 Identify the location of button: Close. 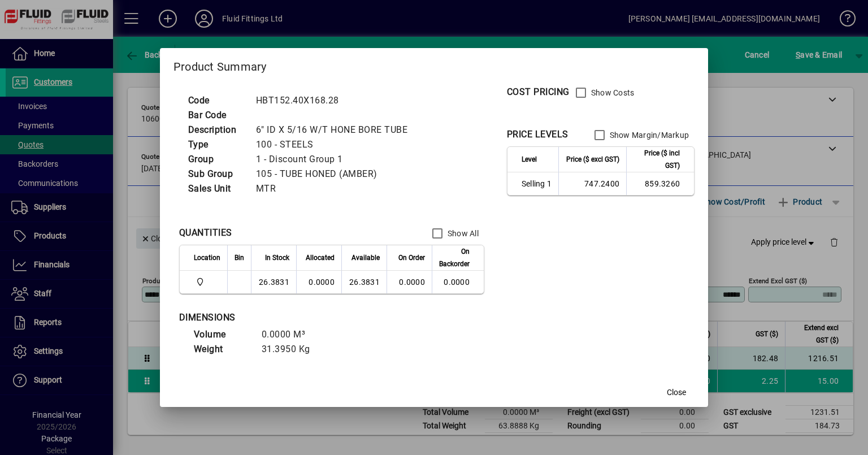
(676, 392).